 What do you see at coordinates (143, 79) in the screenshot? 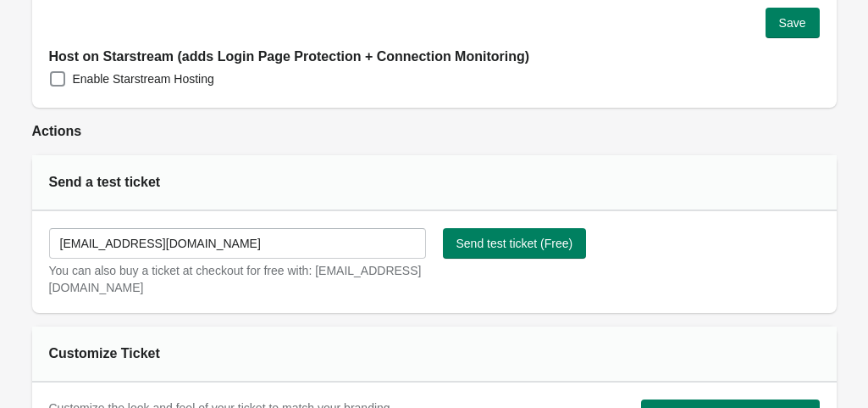
I see `span: Enable Starstream Hosting` at bounding box center [143, 79].